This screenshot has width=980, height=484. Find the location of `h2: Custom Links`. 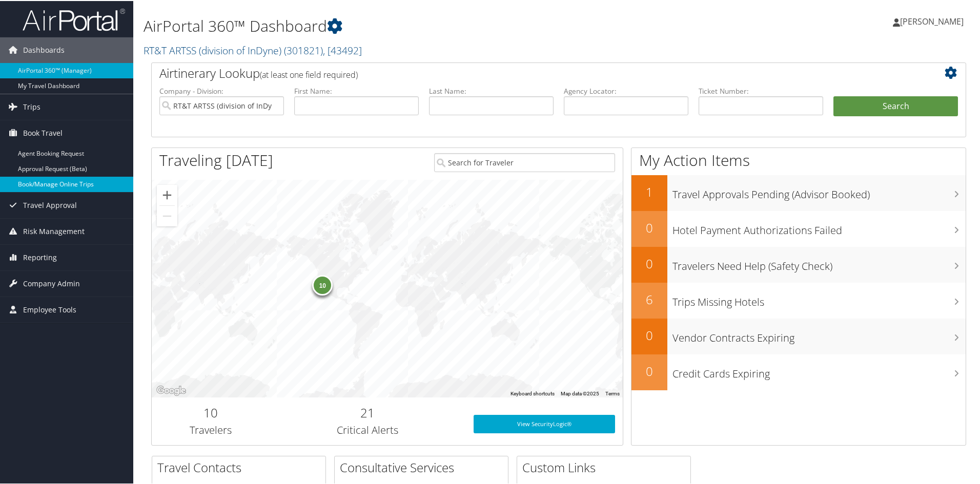

h2: Custom Links is located at coordinates (606, 466).